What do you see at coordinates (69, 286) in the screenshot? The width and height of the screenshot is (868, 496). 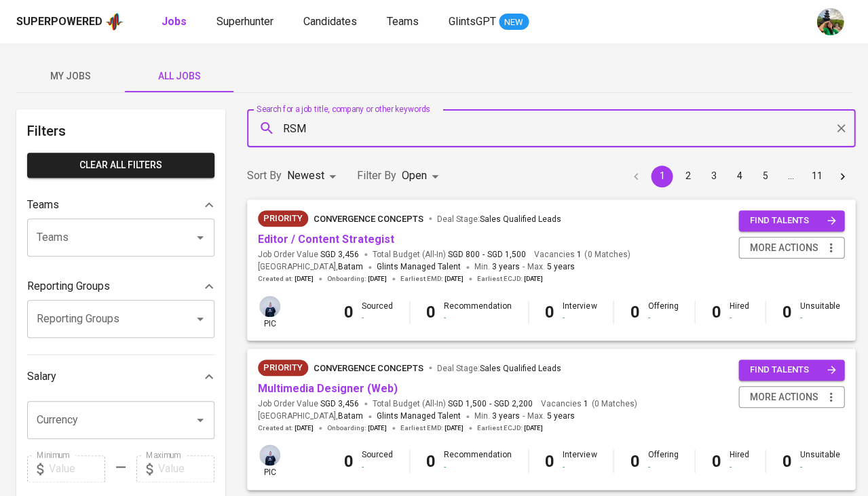 I see `p: Reporting Groups` at bounding box center [69, 286].